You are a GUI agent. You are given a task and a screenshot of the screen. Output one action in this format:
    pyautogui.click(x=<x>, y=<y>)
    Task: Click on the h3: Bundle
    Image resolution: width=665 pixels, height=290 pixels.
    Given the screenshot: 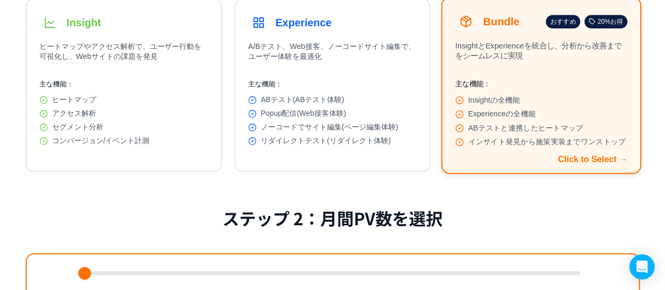 What is the action you would take?
    pyautogui.click(x=501, y=21)
    